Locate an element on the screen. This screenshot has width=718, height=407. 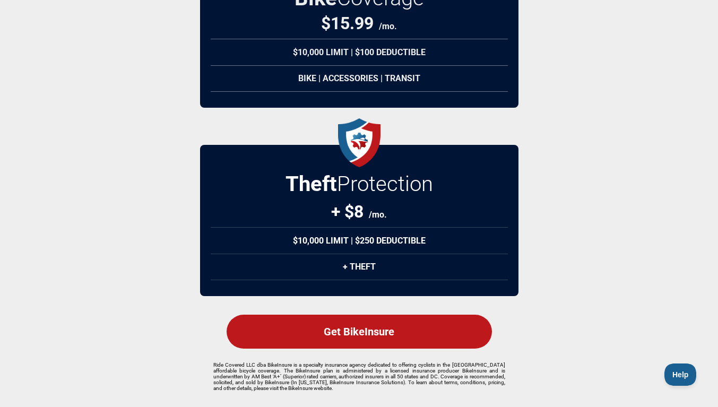
div: $10,000 Limit | $250 Deductible is located at coordinates (359, 241).